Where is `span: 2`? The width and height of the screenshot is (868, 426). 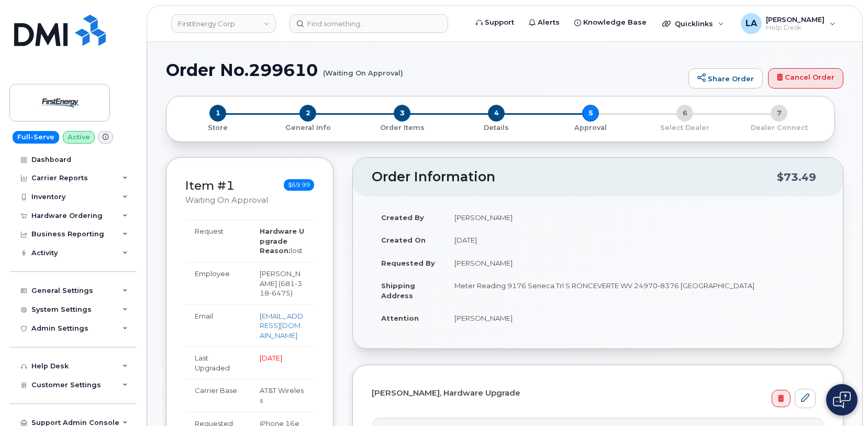 span: 2 is located at coordinates (308, 113).